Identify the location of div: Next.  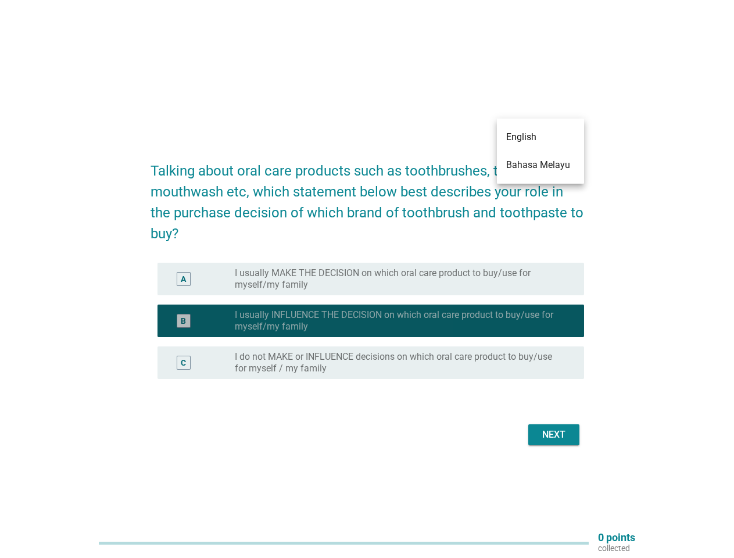
(554, 435).